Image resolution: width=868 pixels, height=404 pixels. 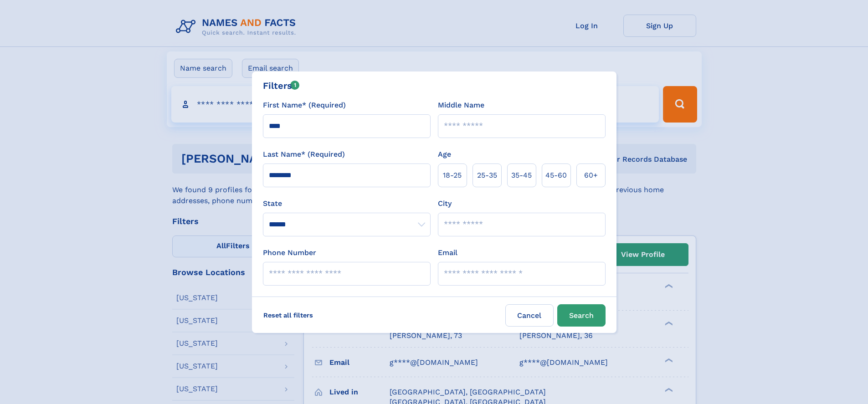 What do you see at coordinates (530, 315) in the screenshot?
I see `label: Cancel` at bounding box center [530, 315].